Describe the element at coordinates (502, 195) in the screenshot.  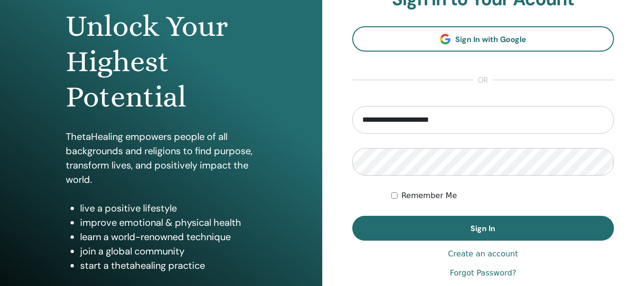
I see `div: Keep me authenticated indefinitely or until I manually logout` at that location.